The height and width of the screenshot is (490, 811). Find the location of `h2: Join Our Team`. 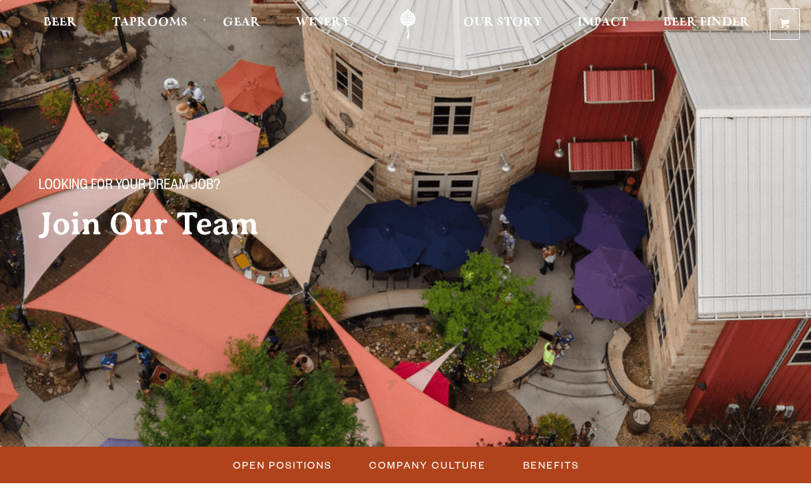

h2: Join Our Team is located at coordinates (253, 224).